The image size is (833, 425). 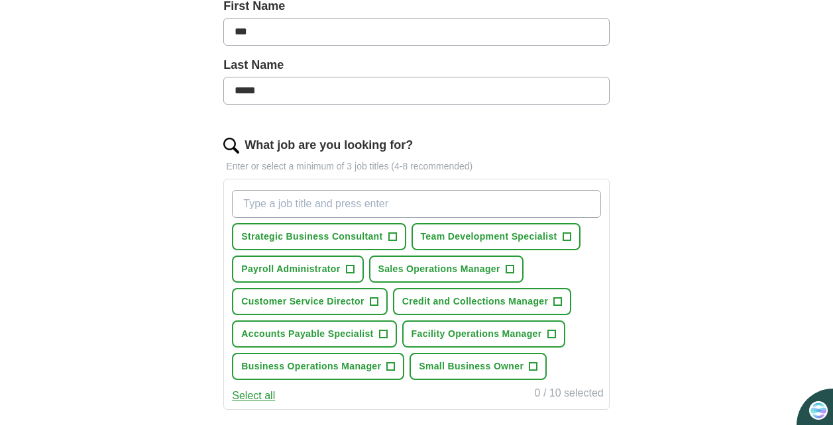 I want to click on button: Sales Operations Manager, so click(x=446, y=269).